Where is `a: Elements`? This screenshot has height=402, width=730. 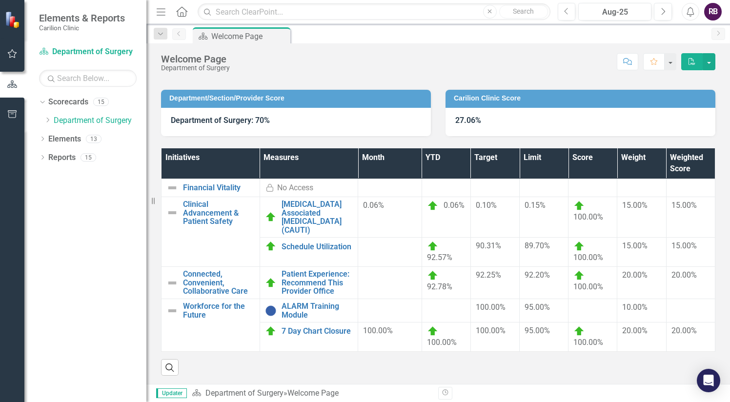 a: Elements is located at coordinates (64, 139).